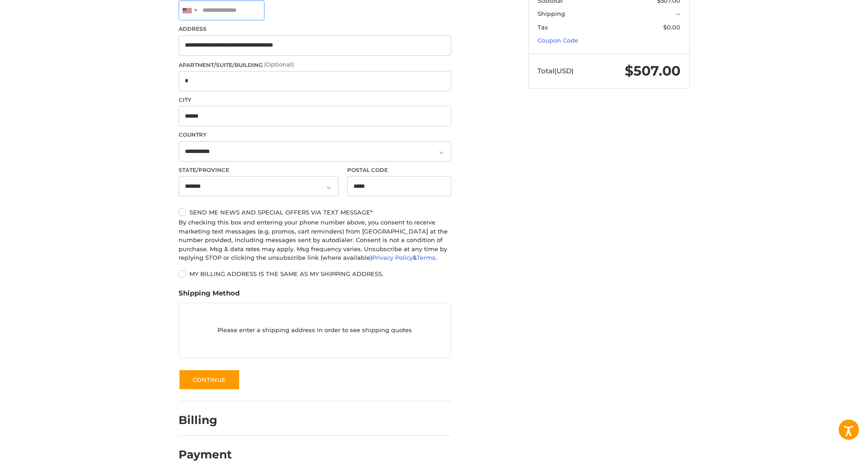 The image size is (868, 467). Describe the element at coordinates (393, 257) in the screenshot. I see `a: Privacy Policy` at that location.